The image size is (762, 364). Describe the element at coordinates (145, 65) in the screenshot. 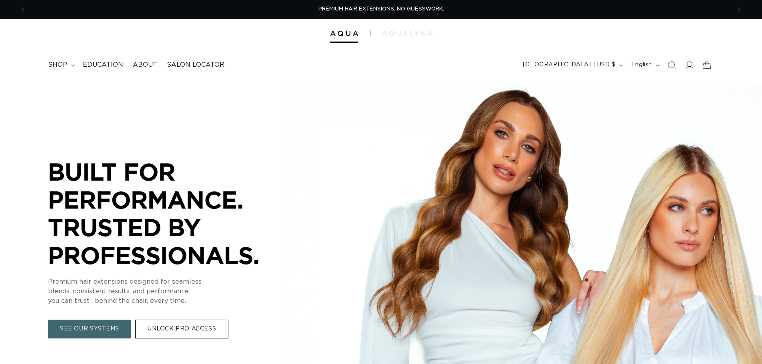

I see `a: About` at that location.